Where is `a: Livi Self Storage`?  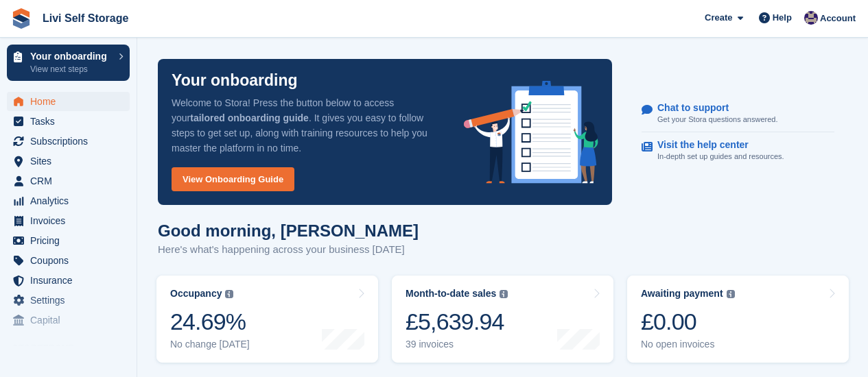 a: Livi Self Storage is located at coordinates (85, 18).